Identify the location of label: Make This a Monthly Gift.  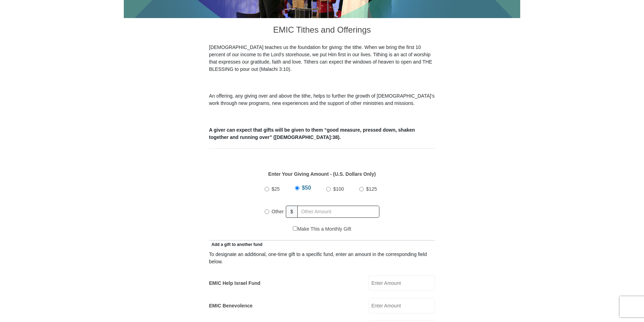
(322, 229).